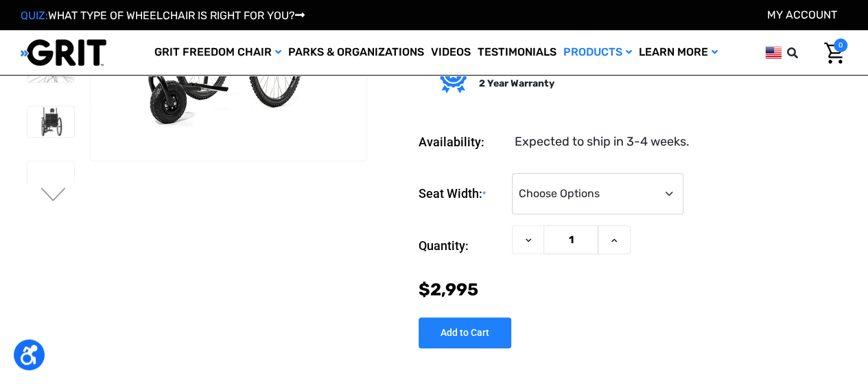 The width and height of the screenshot is (868, 384). Describe the element at coordinates (602, 141) in the screenshot. I see `dd: Expected to ship in 3-4 weeks.` at that location.